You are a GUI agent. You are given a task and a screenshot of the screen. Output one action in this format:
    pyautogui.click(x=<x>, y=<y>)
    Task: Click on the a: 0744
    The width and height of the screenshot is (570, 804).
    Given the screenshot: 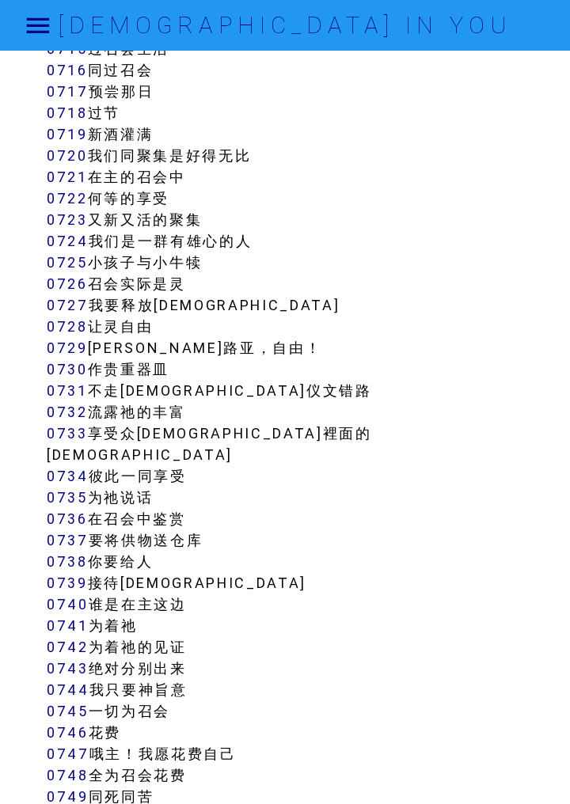 What is the action you would take?
    pyautogui.click(x=68, y=690)
    